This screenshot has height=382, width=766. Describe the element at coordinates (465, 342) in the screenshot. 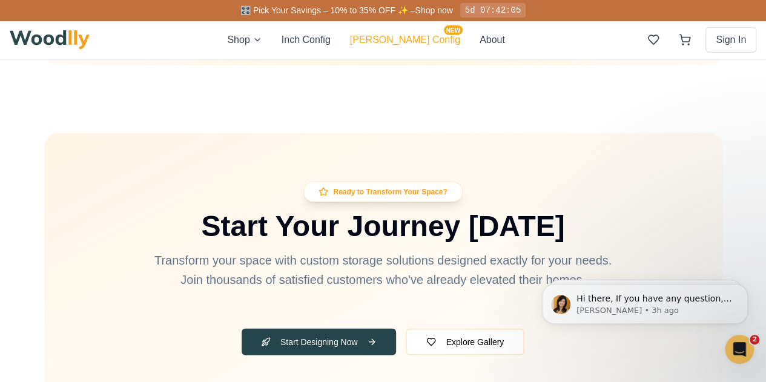

I see `button: Explore Gallery` at that location.